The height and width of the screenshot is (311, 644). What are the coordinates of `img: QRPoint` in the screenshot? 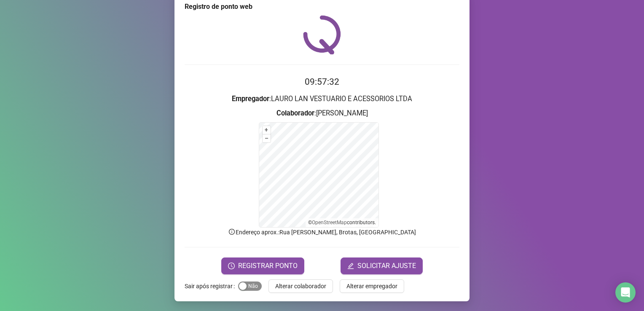 It's located at (322, 35).